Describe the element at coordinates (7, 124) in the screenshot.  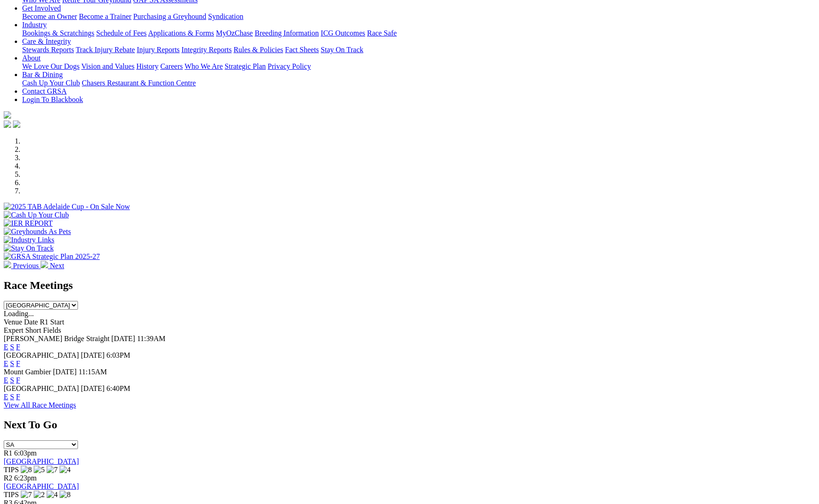
I see `img: facebook.svg` at that location.